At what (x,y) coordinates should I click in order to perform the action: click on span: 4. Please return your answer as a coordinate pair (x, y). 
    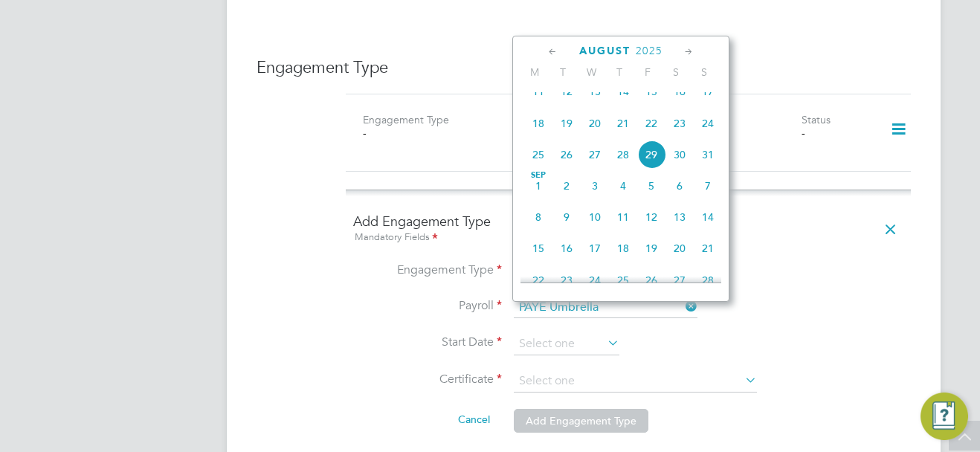
    Looking at the image, I should click on (623, 186).